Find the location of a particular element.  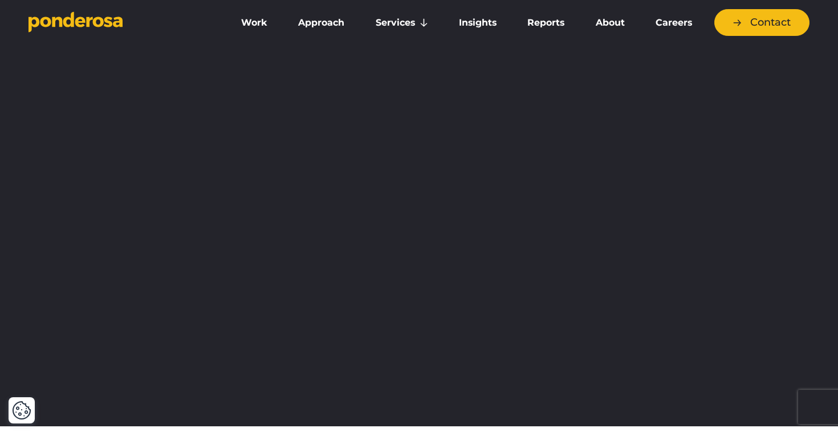

a: Reports is located at coordinates (546, 23).